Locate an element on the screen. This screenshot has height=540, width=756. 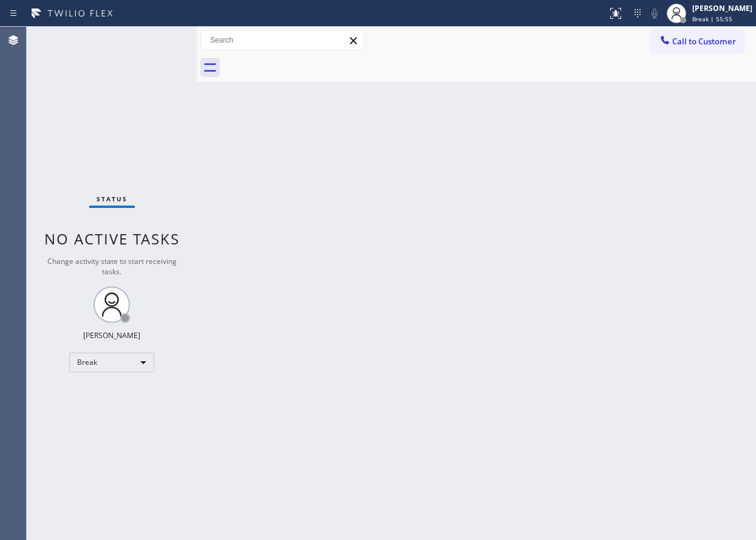
button: Call to Customer is located at coordinates (697, 41).